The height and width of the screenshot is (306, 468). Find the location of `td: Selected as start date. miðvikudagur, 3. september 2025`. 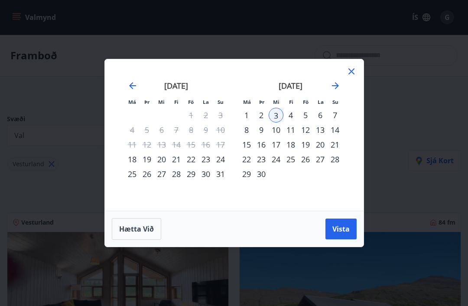

td: Selected as start date. miðvikudagur, 3. september 2025 is located at coordinates (276, 115).